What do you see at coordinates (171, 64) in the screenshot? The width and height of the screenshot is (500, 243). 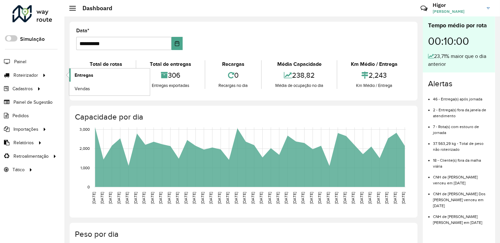 I see `div: Total de entregas` at bounding box center [171, 64].